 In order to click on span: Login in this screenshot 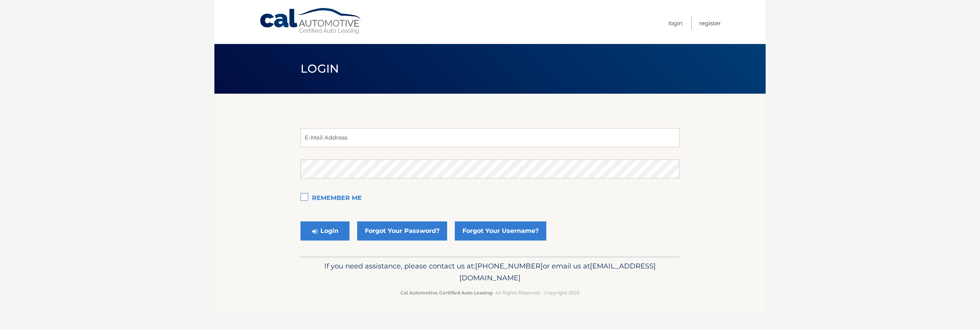, I will do `click(319, 69)`.